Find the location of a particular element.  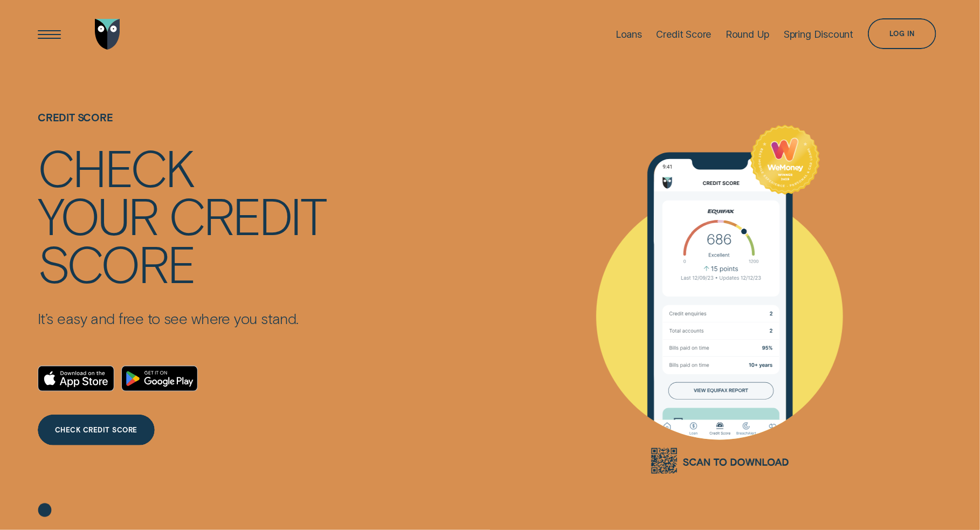

a: Android App on Google Play is located at coordinates (160, 378).